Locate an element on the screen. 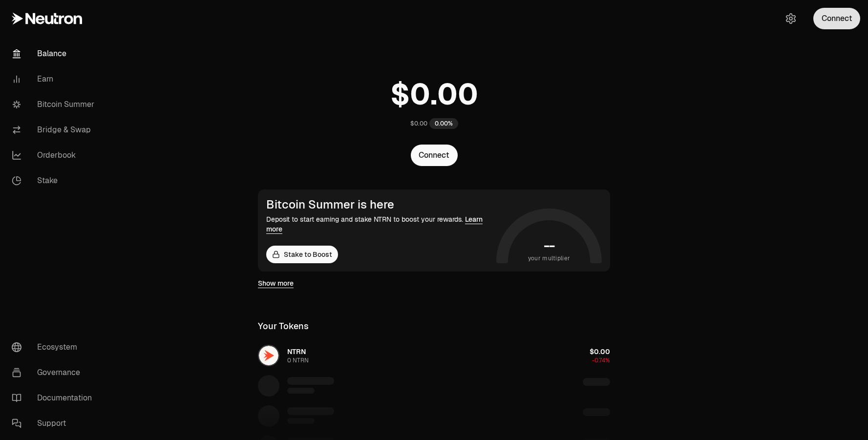 The height and width of the screenshot is (440, 868). a: Show more is located at coordinates (276, 283).